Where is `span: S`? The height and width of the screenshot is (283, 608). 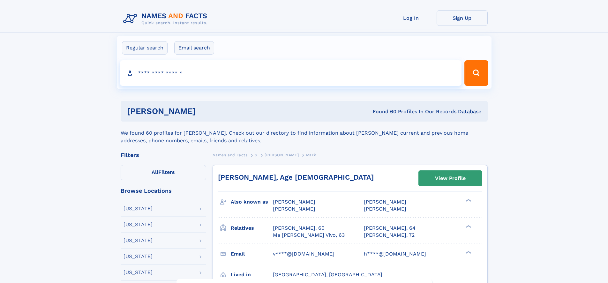
span: S is located at coordinates (256, 155).